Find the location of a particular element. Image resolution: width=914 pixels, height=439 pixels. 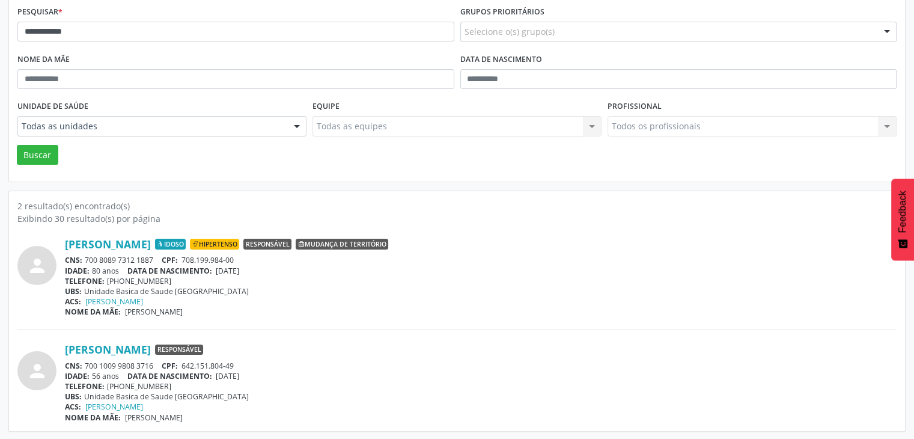

label: Data de nascimento is located at coordinates (501, 60).